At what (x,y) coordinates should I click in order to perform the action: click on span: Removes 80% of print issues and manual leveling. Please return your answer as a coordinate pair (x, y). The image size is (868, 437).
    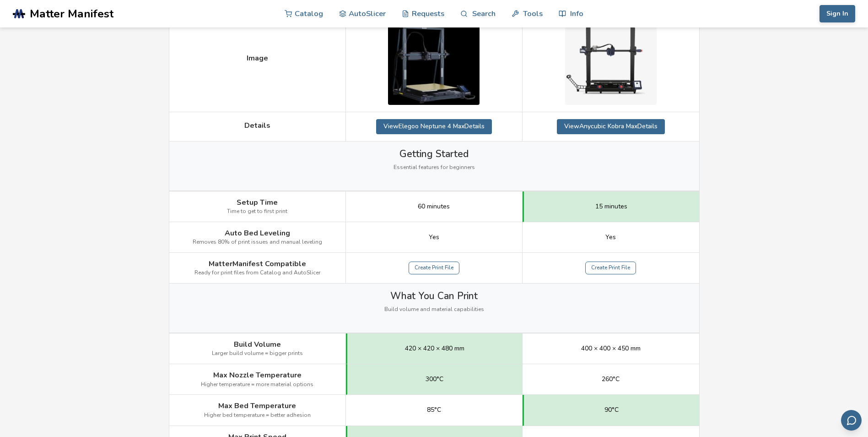
    Looking at the image, I should click on (257, 242).